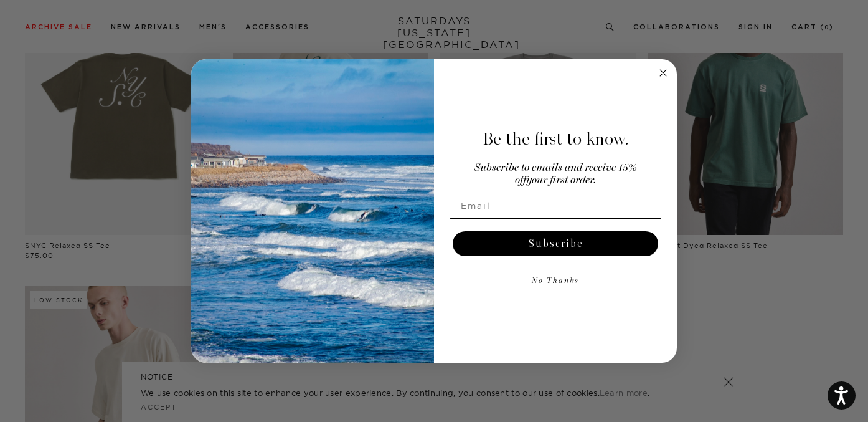 Image resolution: width=868 pixels, height=422 pixels. I want to click on input: Email, so click(555, 205).